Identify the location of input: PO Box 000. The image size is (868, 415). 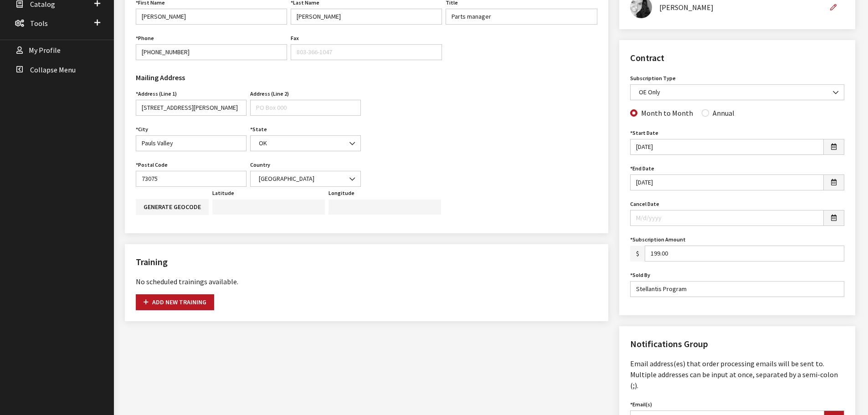
(306, 108).